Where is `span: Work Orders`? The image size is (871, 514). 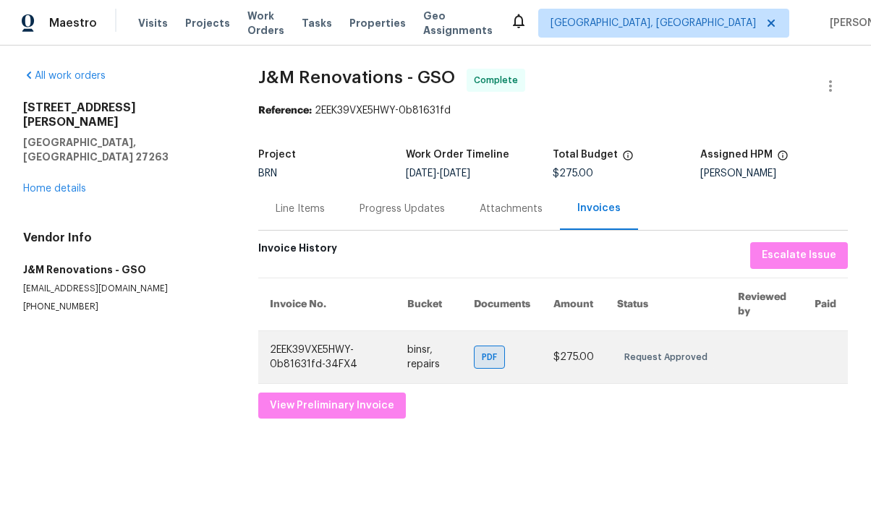
span: Work Orders is located at coordinates (265, 23).